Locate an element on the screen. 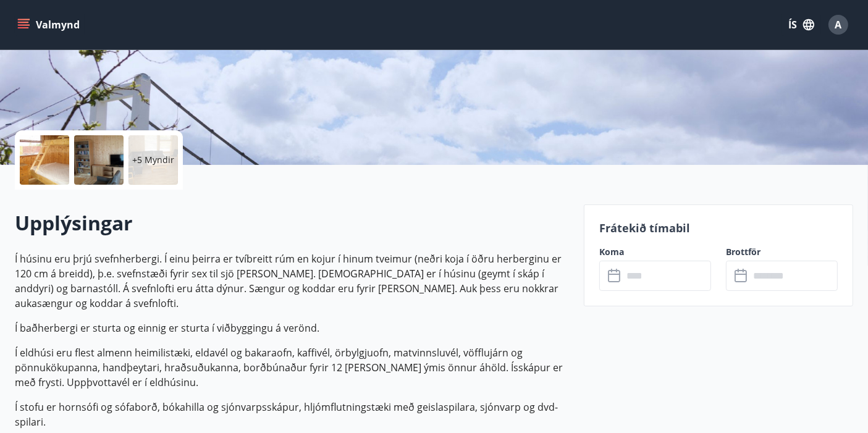 The width and height of the screenshot is (868, 433). p: +5 Myndir is located at coordinates (153, 160).